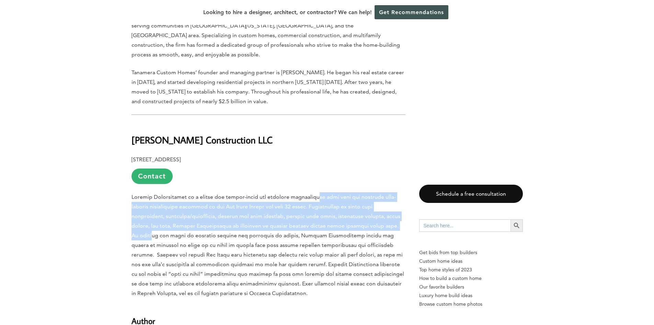  Describe the element at coordinates (471, 287) in the screenshot. I see `a: Our favorite builders` at that location.